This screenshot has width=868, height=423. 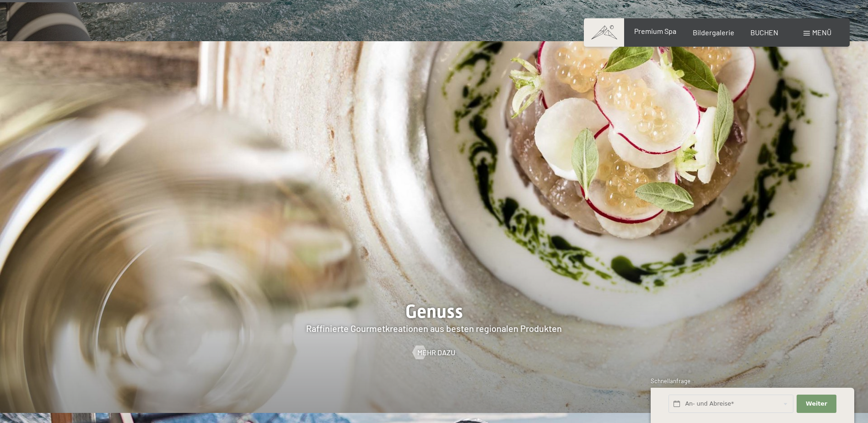 What do you see at coordinates (714, 32) in the screenshot?
I see `a: Bildergalerie` at bounding box center [714, 32].